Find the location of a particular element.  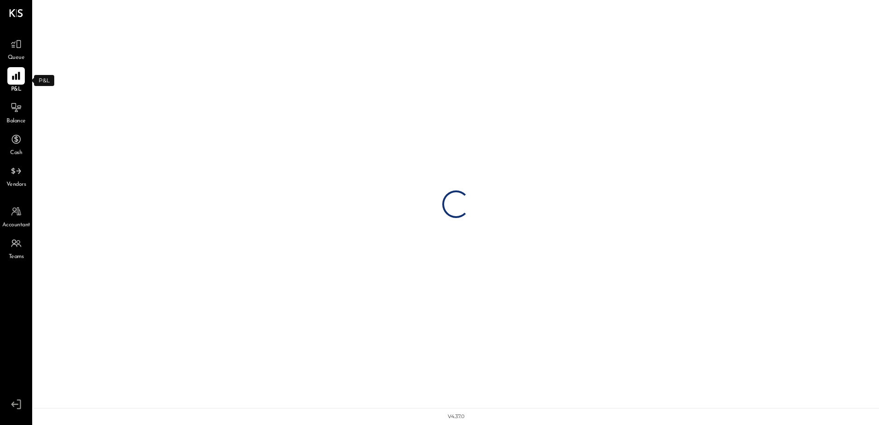

a: Vendors is located at coordinates (16, 176).